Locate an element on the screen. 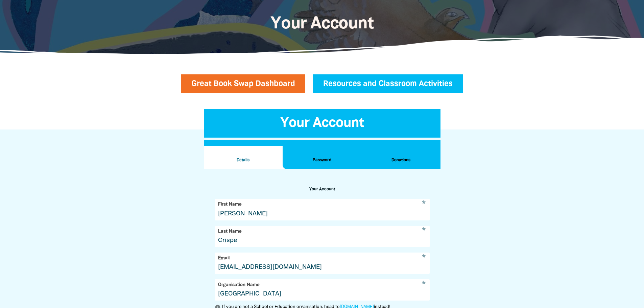 The image size is (644, 308). a: Resources and Classroom Activities is located at coordinates (388, 84).